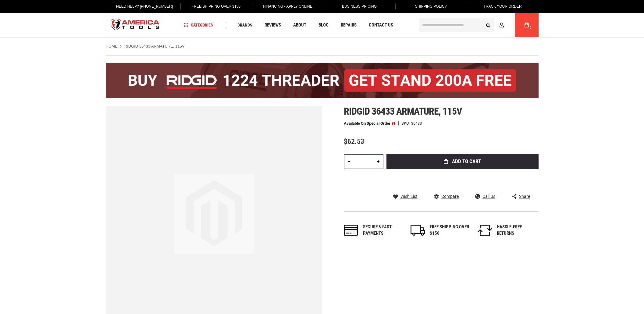 This screenshot has width=644, height=314. Describe the element at coordinates (112, 46) in the screenshot. I see `a: Home` at that location.